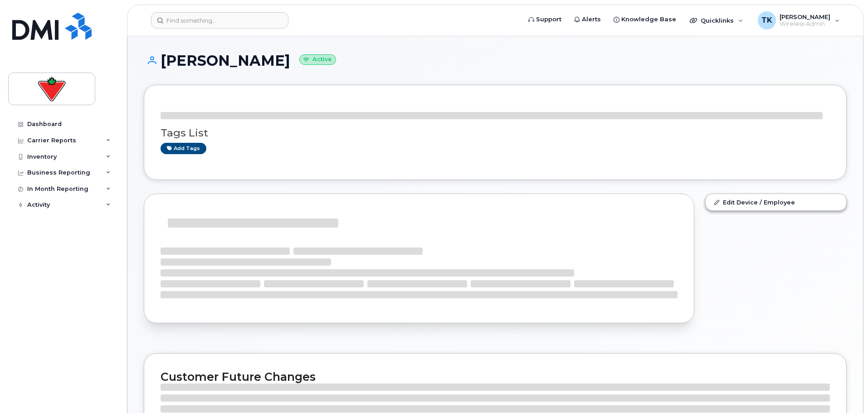 This screenshot has width=868, height=413. What do you see at coordinates (183, 148) in the screenshot?
I see `a: Add tags` at bounding box center [183, 148].